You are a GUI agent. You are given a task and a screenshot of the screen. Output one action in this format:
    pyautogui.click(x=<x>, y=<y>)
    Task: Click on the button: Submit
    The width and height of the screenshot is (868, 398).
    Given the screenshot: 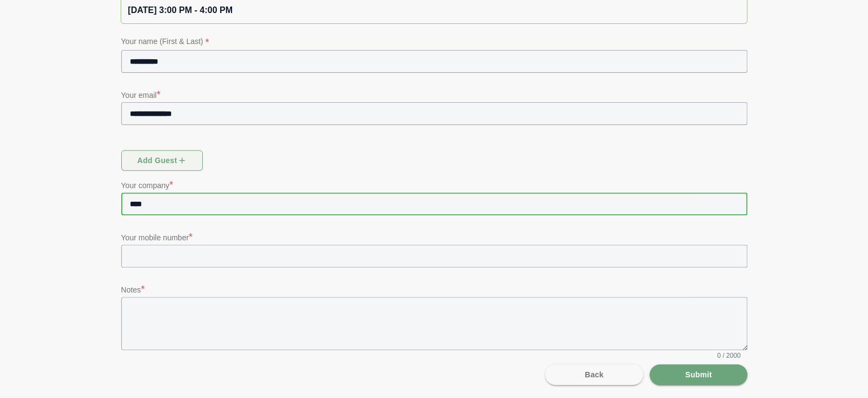 What is the action you would take?
    pyautogui.click(x=699, y=375)
    